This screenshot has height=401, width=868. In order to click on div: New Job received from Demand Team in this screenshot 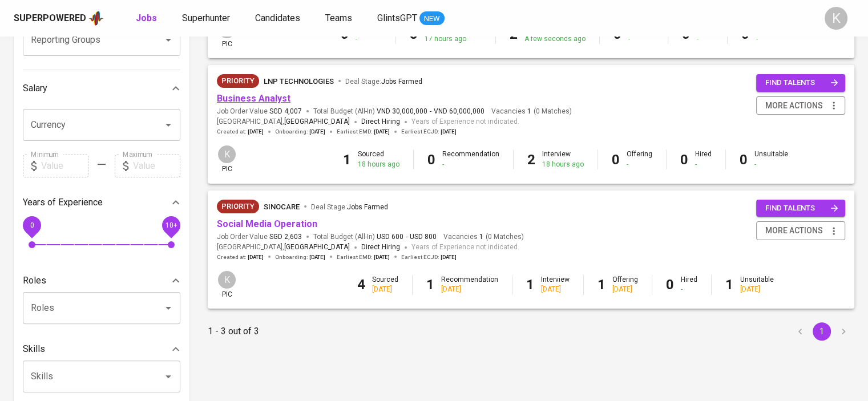, I will do `click(238, 81)`.